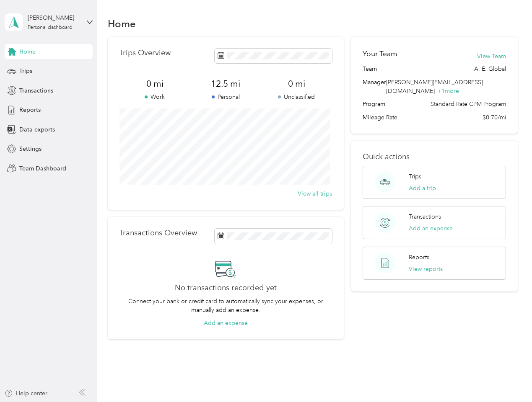 The height and width of the screenshot is (402, 532). Describe the element at coordinates (25, 71) in the screenshot. I see `span: Trips` at that location.